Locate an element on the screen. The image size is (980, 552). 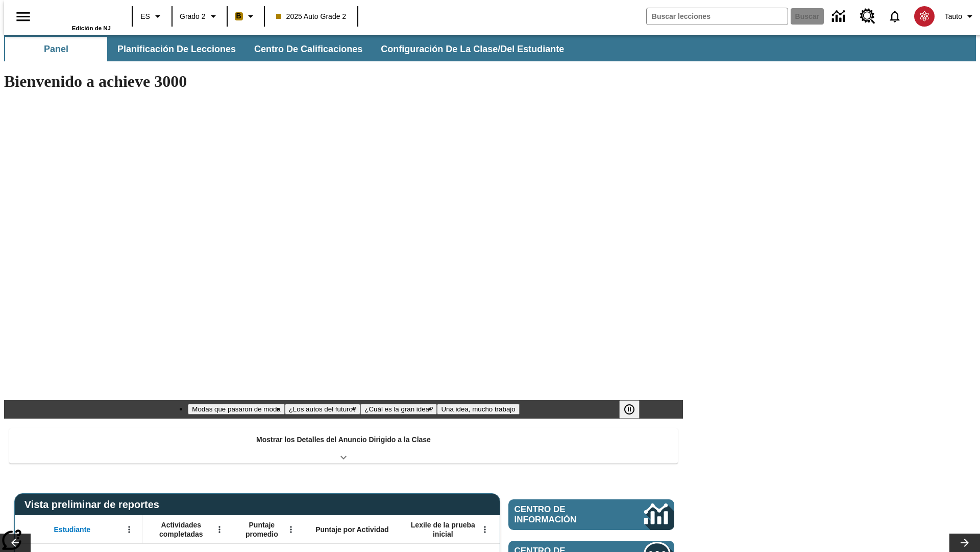
button: Carrusel de lecciones, seguir is located at coordinates (965, 543).